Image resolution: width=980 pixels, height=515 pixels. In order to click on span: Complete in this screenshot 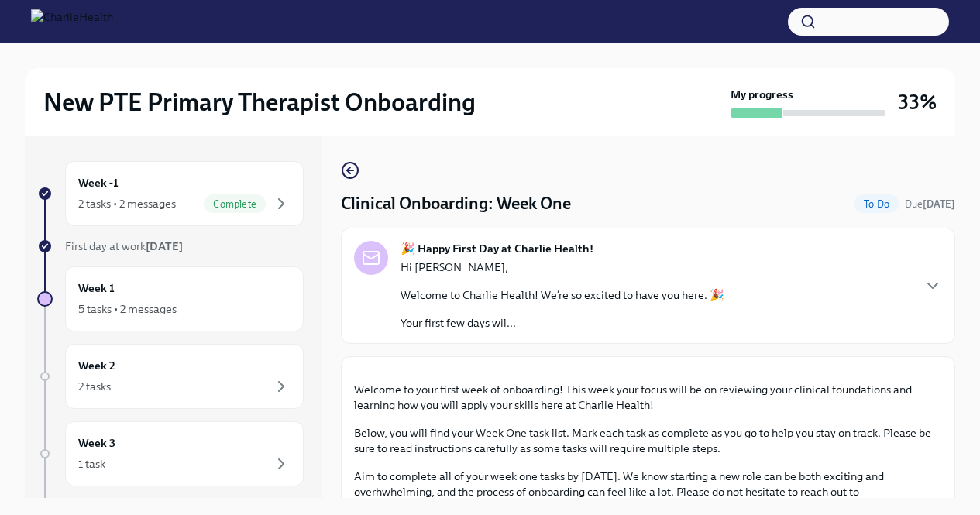, I will do `click(235, 203)`.